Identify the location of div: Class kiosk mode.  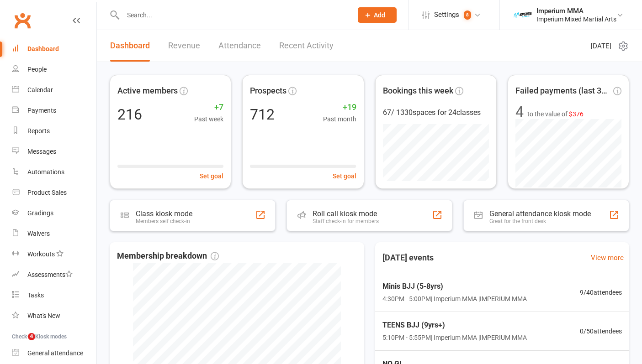
(164, 213).